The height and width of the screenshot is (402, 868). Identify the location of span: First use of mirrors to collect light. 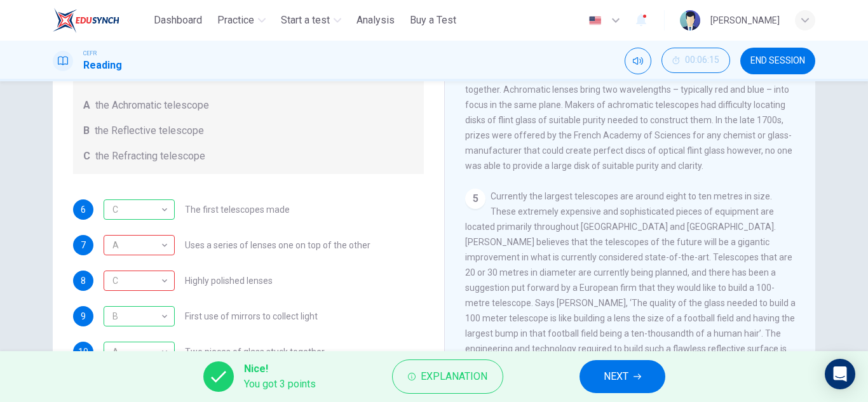
(251, 316).